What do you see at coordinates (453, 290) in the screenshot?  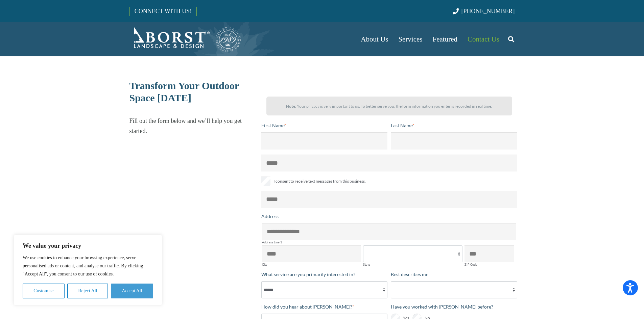 I see `select: Best describes me` at bounding box center [453, 290].